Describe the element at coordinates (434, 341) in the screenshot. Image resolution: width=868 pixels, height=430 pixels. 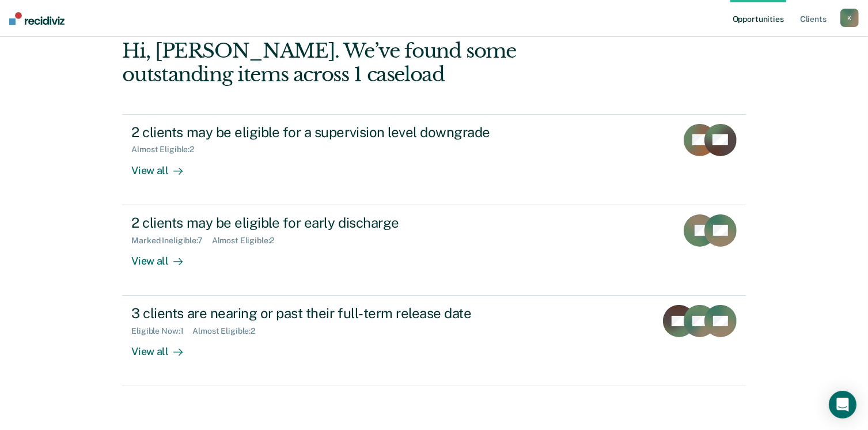
I see `a: 3 clients are nearing or past their full-term release dateEligible Now:1Almost Eligible:2View all` at that location.